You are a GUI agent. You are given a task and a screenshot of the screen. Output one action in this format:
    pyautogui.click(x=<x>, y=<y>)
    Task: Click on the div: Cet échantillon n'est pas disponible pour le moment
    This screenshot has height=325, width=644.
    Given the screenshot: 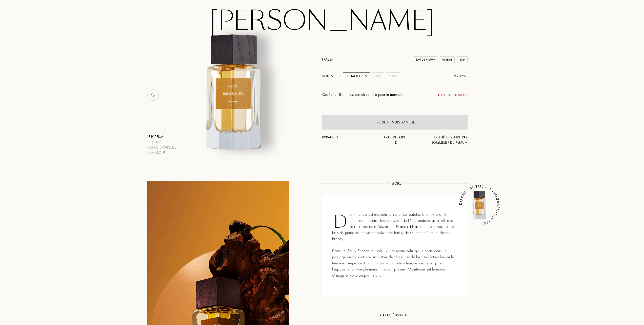 What is the action you would take?
    pyautogui.click(x=362, y=94)
    